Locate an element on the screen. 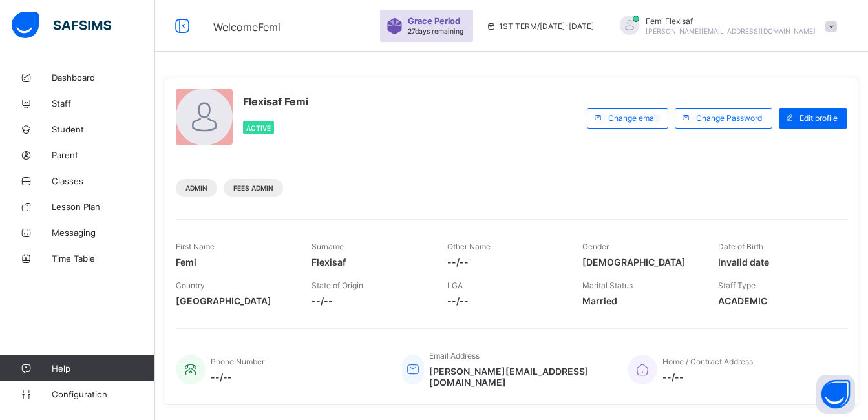 Image resolution: width=868 pixels, height=420 pixels. span: Married is located at coordinates (640, 300).